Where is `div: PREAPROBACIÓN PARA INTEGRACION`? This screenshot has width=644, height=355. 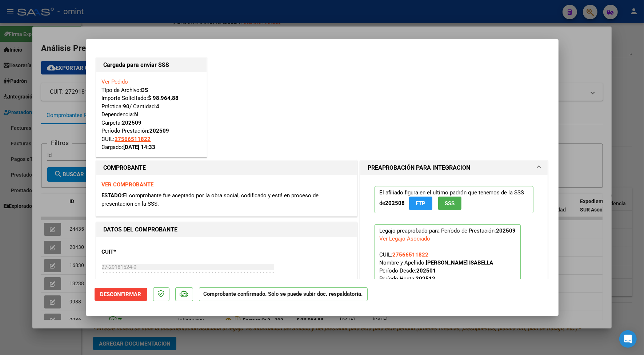 div: PREAPROBACIÓN PARA INTEGRACION is located at coordinates (454, 246).